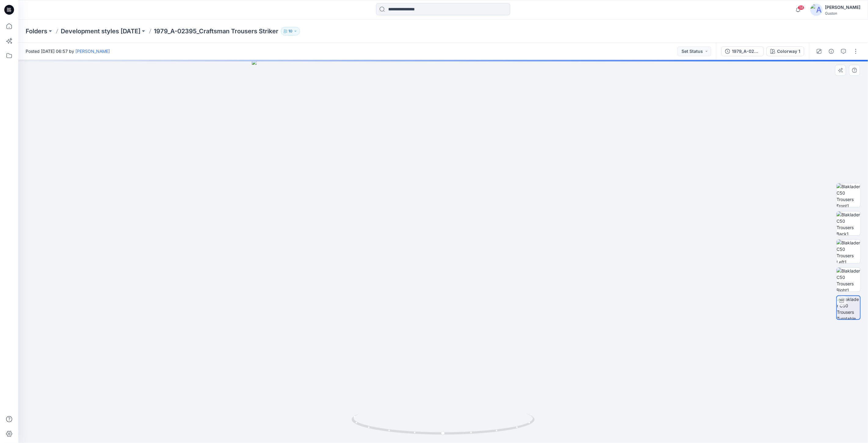 The width and height of the screenshot is (868, 443). I want to click on img: Blaklader C50 Trousers Left1, so click(849, 251).